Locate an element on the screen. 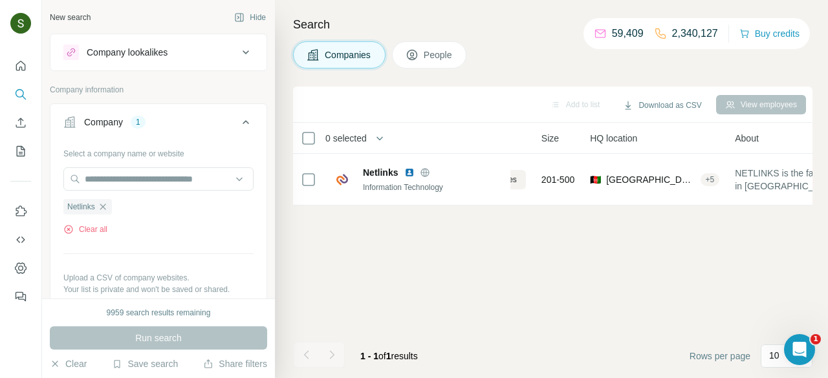  button: Download as CSV is located at coordinates (661, 105).